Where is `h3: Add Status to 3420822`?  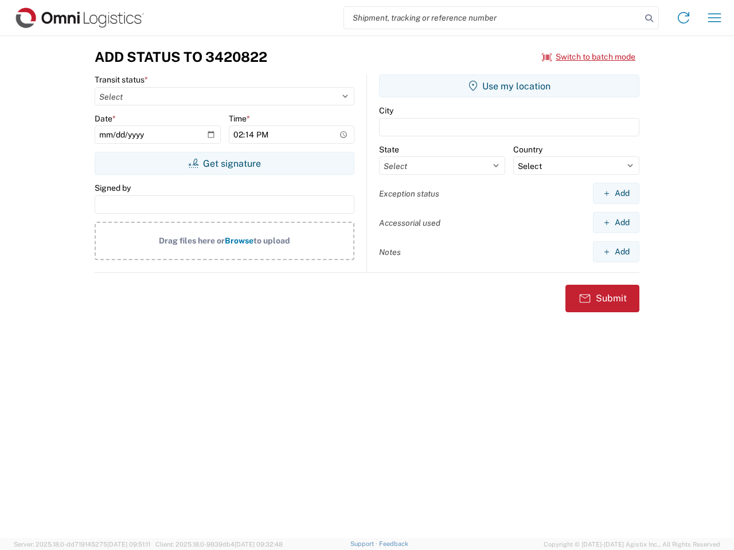 h3: Add Status to 3420822 is located at coordinates (181, 57).